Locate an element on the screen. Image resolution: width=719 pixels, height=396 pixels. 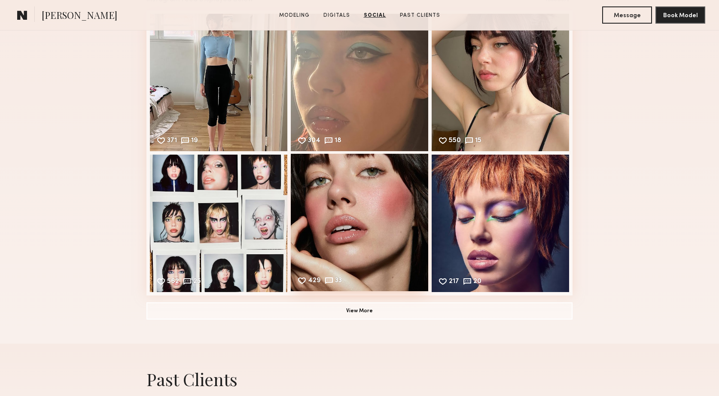
button: View More is located at coordinates (359, 311).